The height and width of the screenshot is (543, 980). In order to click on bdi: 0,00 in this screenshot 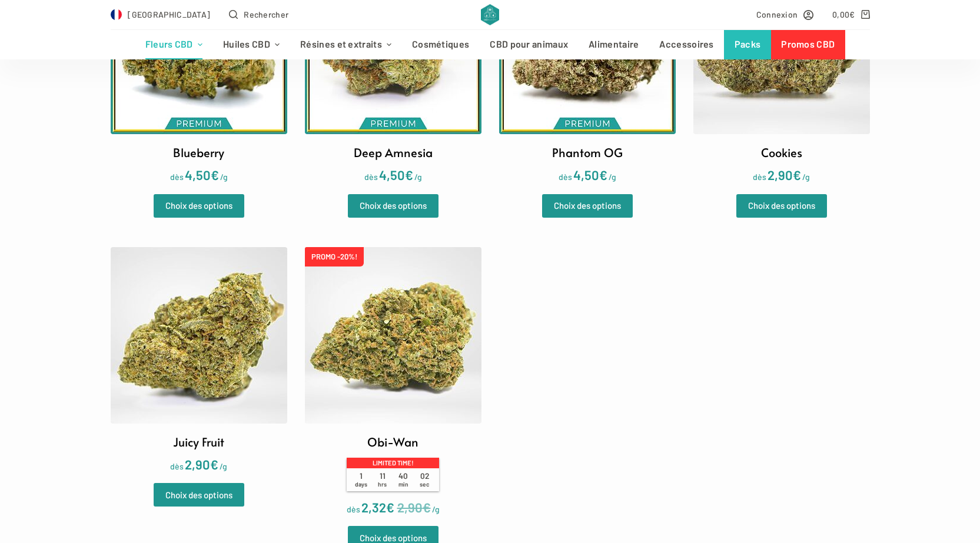, I will do `click(844, 14)`.